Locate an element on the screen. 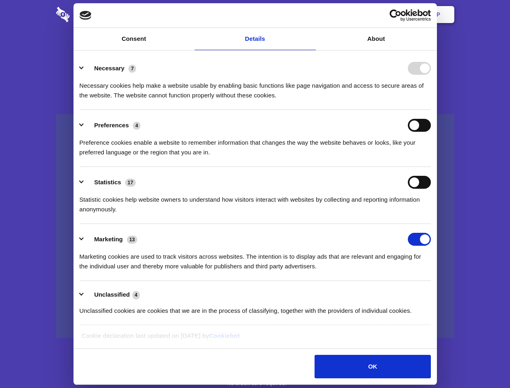 Image resolution: width=510 pixels, height=388 pixels. div: Preference cookies enable a website to remember information that changes the way the website beha... is located at coordinates (255, 144).